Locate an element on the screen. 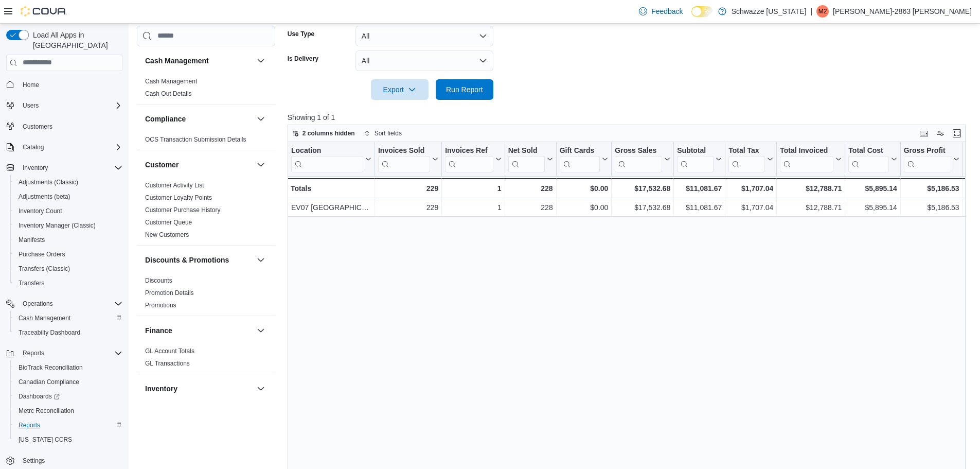 The image size is (980, 469). div: Total Tax is located at coordinates (747, 150).